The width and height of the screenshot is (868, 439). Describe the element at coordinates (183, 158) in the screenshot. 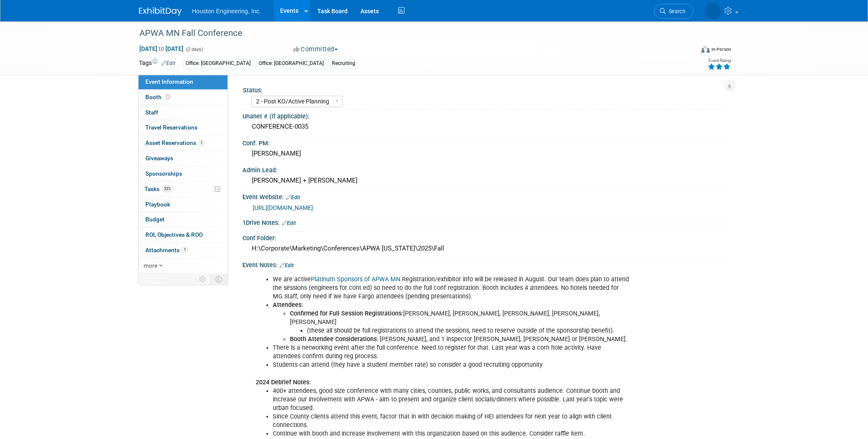

I see `a: Giveaways` at that location.